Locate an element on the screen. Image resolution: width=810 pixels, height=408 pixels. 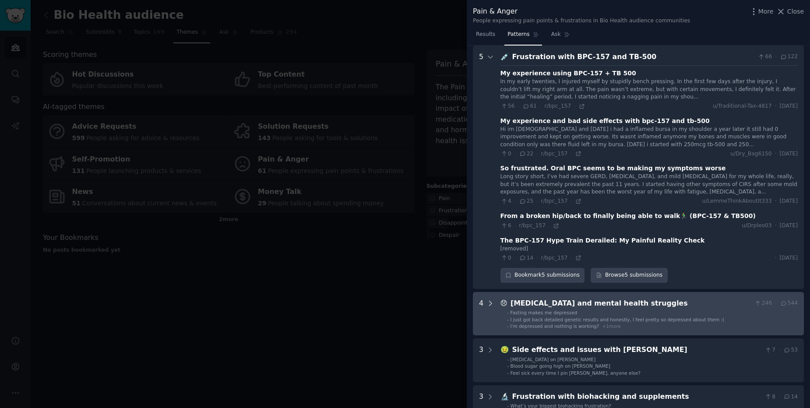
a: Patterns is located at coordinates (523, 36).